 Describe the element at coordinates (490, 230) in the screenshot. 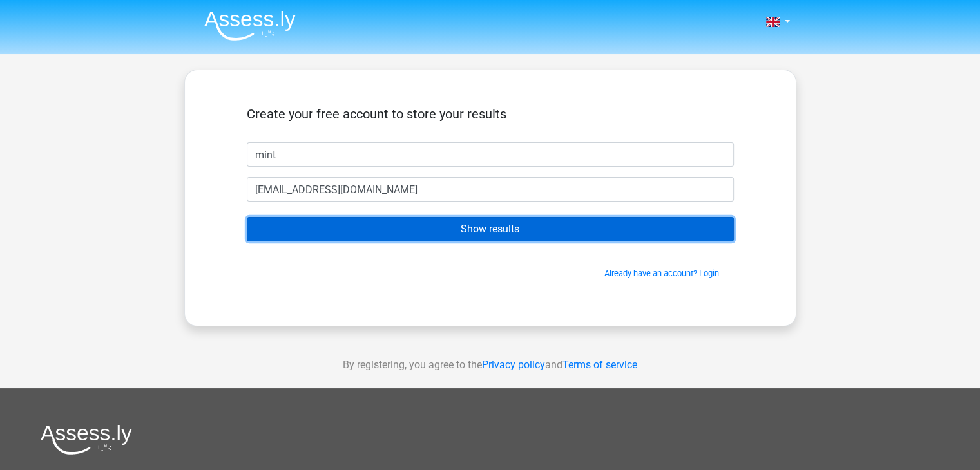

I see `input: Show results` at that location.